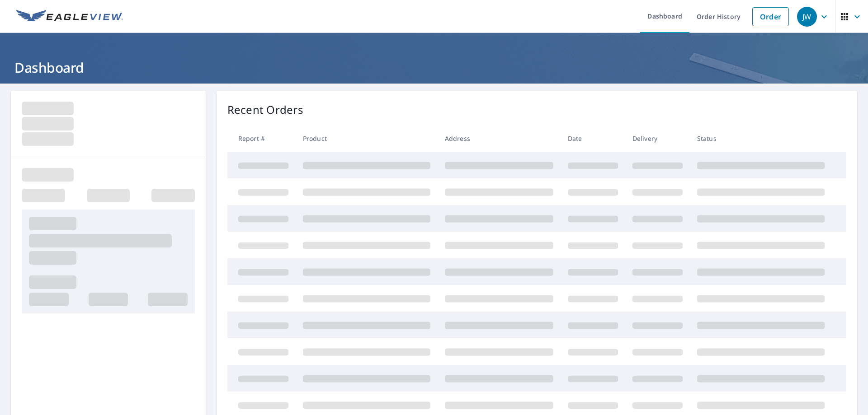 The height and width of the screenshot is (415, 868). Describe the element at coordinates (434, 67) in the screenshot. I see `h1: Dashboard` at that location.